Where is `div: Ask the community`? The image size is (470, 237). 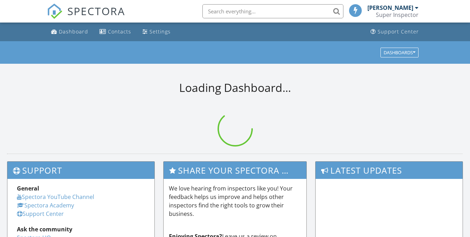
div: Ask the community is located at coordinates (81, 230).